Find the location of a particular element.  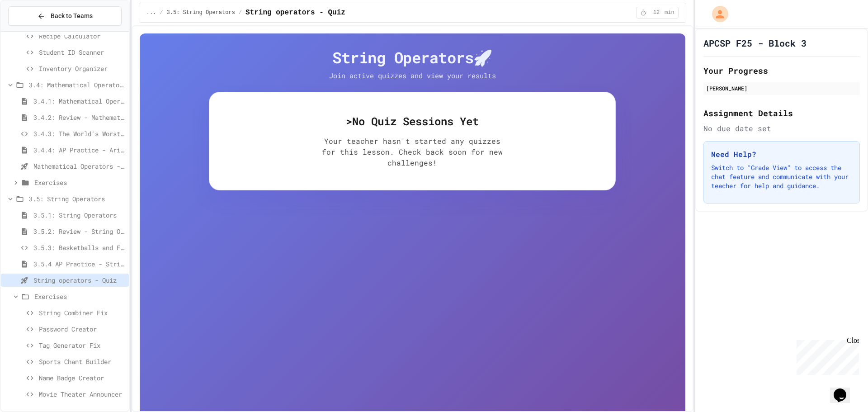

span: 3.4: Mathematical Operators is located at coordinates (77, 84).